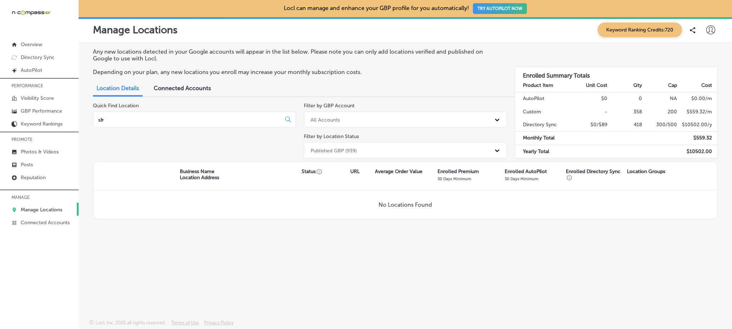 This screenshot has height=329, width=732. What do you see at coordinates (499, 9) in the screenshot?
I see `button: TRY AUTOPILOT NOW` at bounding box center [499, 9].